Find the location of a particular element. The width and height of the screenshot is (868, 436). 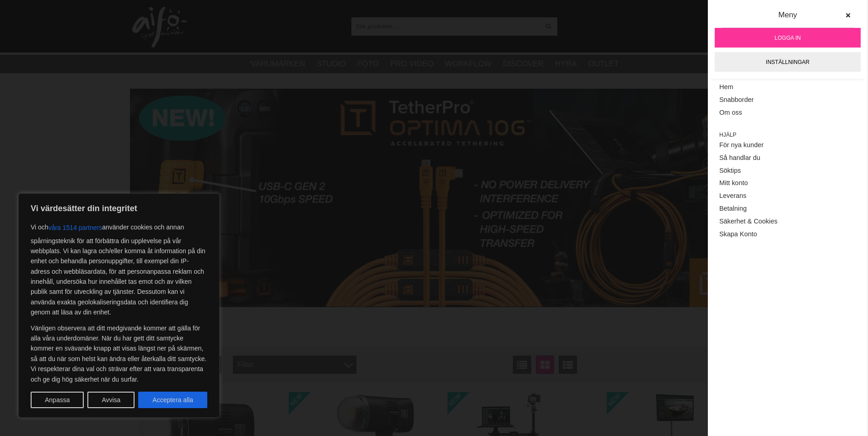

p: Vänligen observera att ditt medgivande kommer att gälla för alla våra underdomäner. När du har ge... is located at coordinates (119, 354).